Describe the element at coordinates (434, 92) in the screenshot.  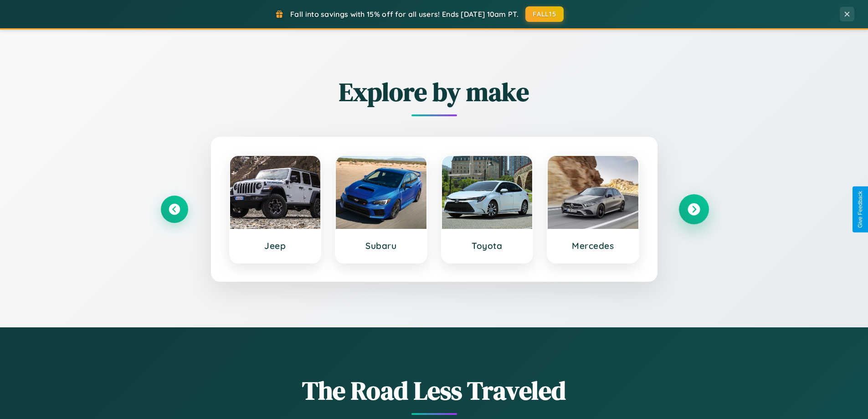
I see `h2: Explore by make` at that location.